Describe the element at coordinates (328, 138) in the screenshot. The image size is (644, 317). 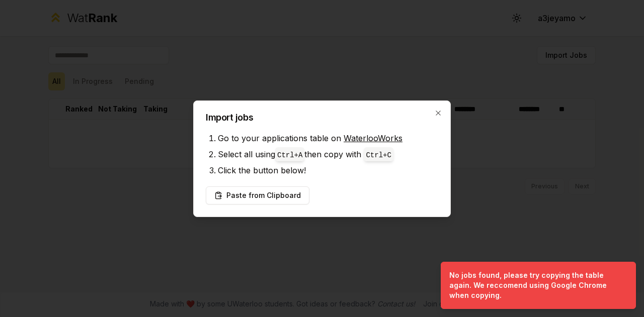
I see `li: Go to your applications table on` at that location.